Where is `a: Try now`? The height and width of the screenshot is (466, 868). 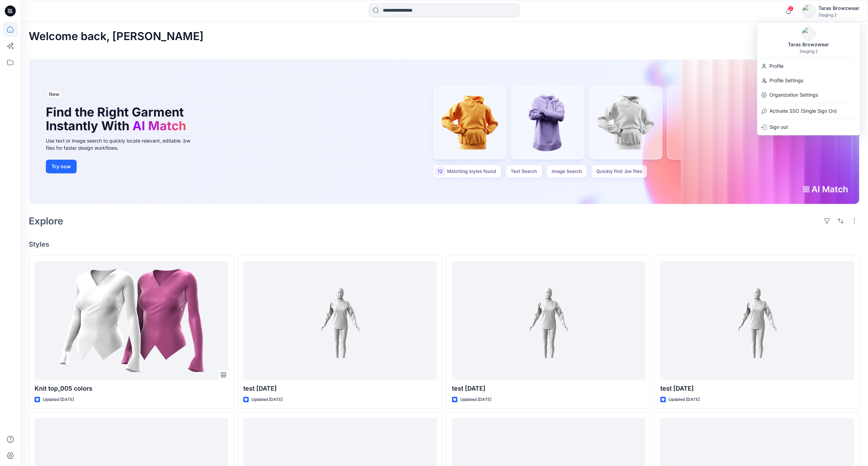
a: Try now is located at coordinates (61, 166).